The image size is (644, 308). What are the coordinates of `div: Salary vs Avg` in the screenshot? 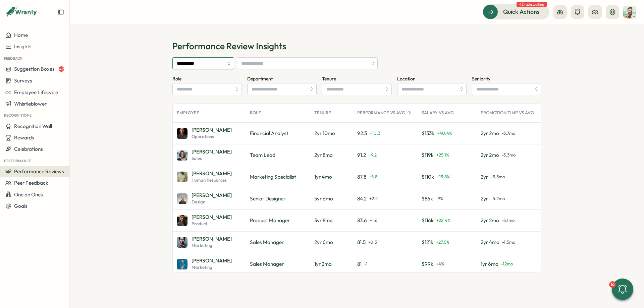 It's located at (447, 113).